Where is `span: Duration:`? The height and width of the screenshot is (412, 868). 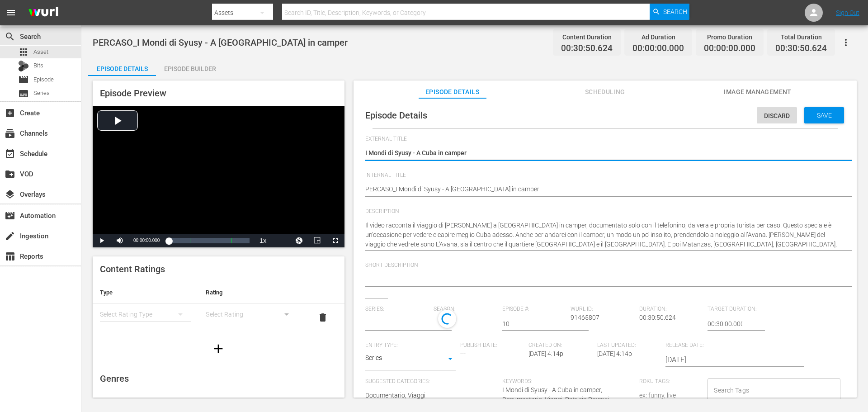
span: Duration: is located at coordinates (671, 310).